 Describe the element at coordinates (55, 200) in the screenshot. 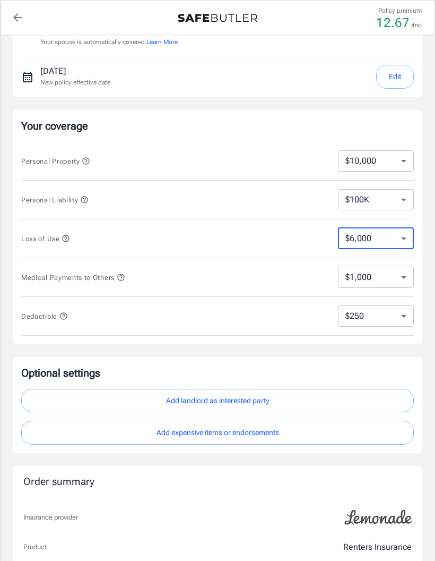

I see `span: Personal Liability` at that location.